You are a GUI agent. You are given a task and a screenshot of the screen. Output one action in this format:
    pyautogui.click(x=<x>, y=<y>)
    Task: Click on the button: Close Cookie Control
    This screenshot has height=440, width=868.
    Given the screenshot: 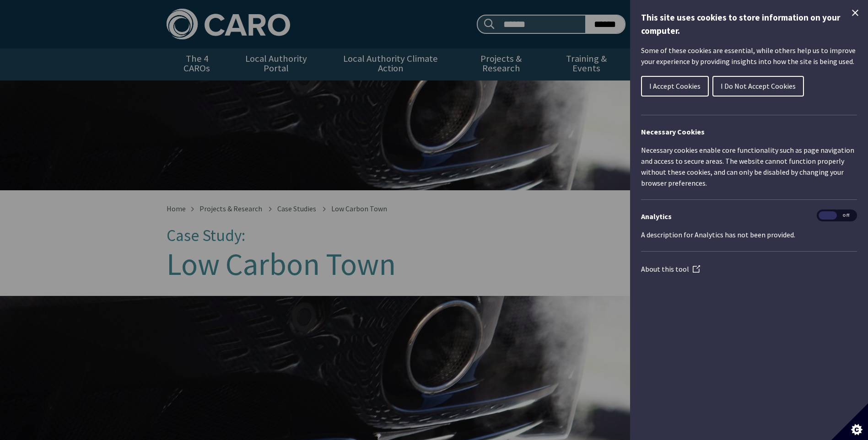 What is the action you would take?
    pyautogui.click(x=855, y=13)
    